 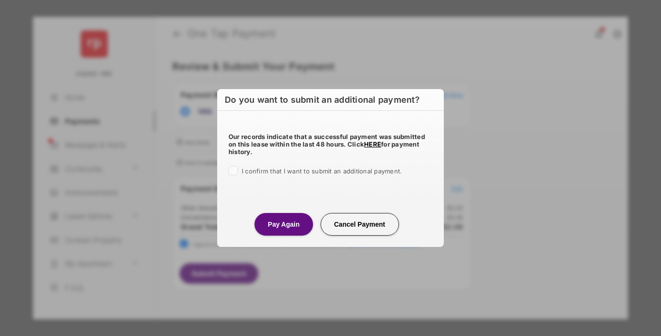 What do you see at coordinates (330, 100) in the screenshot?
I see `h2: Do you want to submit an additional payment?` at bounding box center [330, 100].